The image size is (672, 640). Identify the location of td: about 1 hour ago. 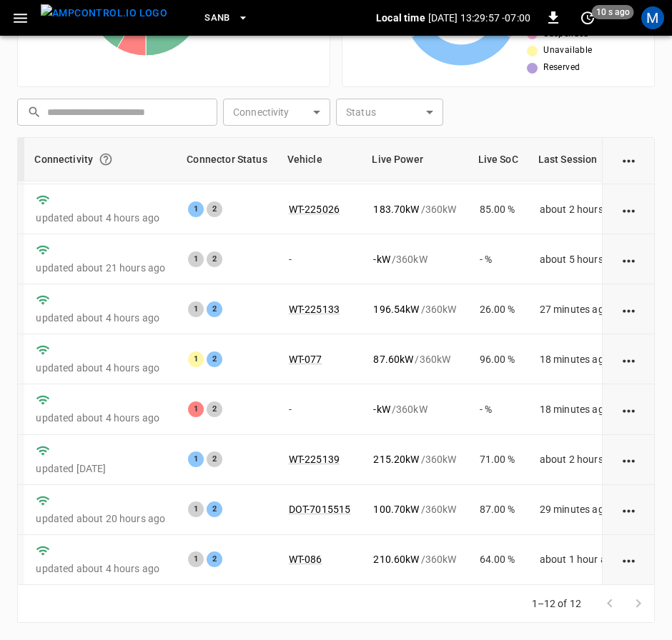
(581, 560).